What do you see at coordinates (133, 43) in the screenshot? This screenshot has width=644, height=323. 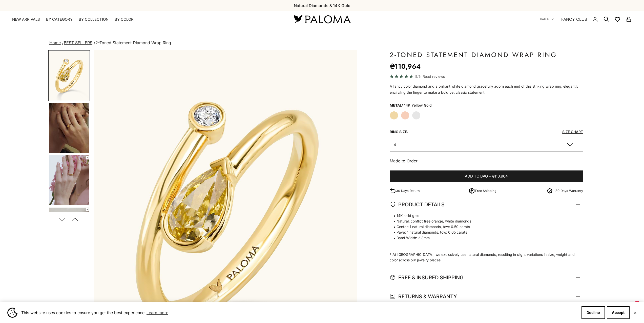 I see `span: 2-Toned Statement Diamond Wrap Ring` at bounding box center [133, 43].